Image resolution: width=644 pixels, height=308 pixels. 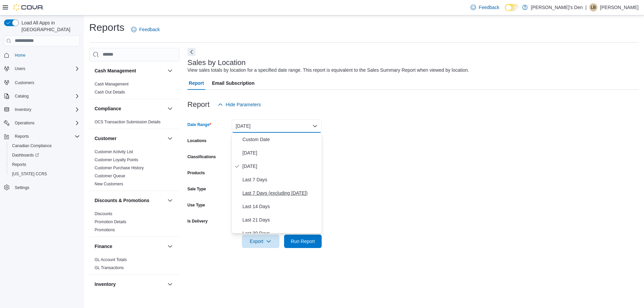 I want to click on a: Cash Out Details, so click(x=110, y=92).